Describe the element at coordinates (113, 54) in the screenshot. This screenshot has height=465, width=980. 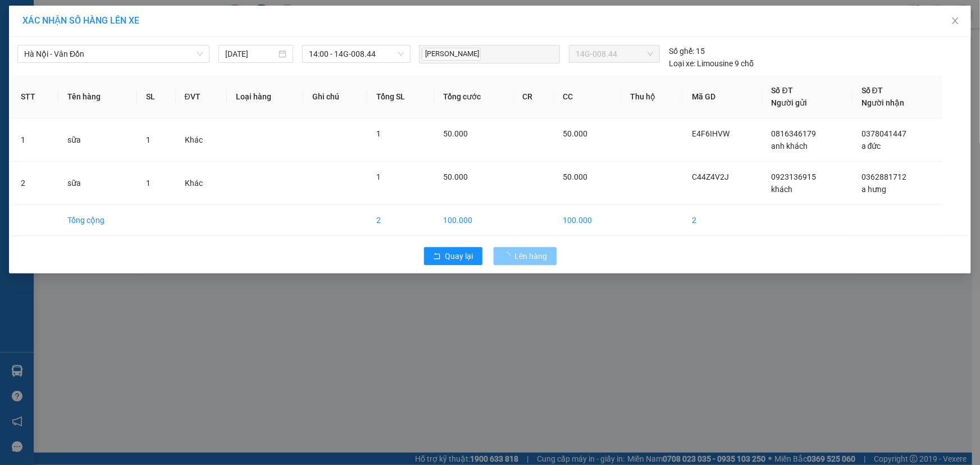
I see `span: Hà Nội - Vân Đồn` at that location.